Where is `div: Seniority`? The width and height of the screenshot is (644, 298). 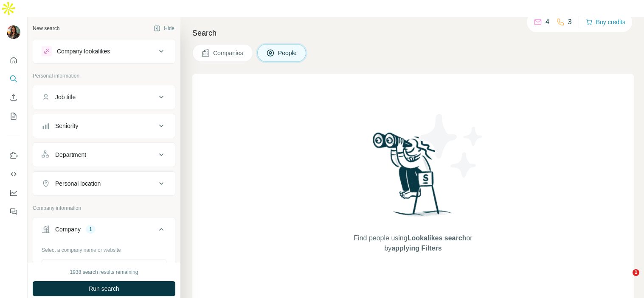
div: Seniority is located at coordinates (67, 126).